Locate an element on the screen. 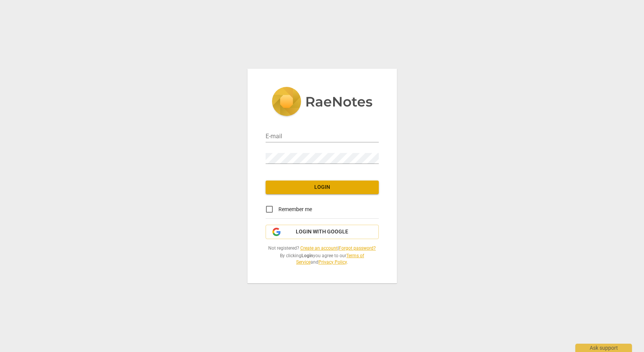 The image size is (644, 352). b: Login is located at coordinates (307, 256).